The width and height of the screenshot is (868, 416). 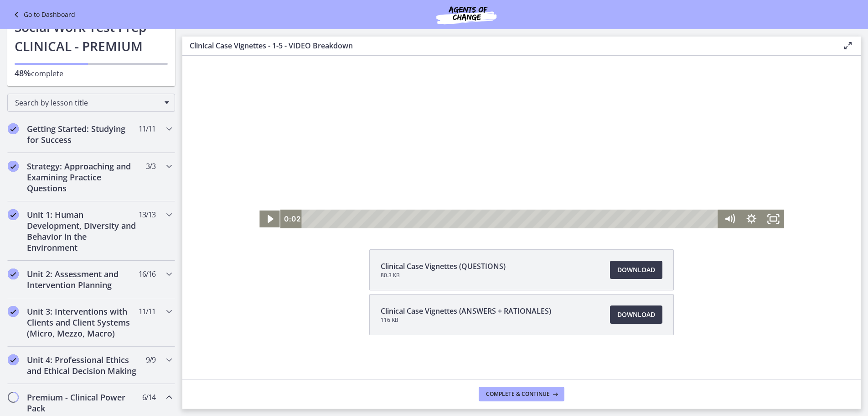 I want to click on h2: Unit 1: Human Development, Diversity and Behavior in the Environment, so click(x=82, y=231).